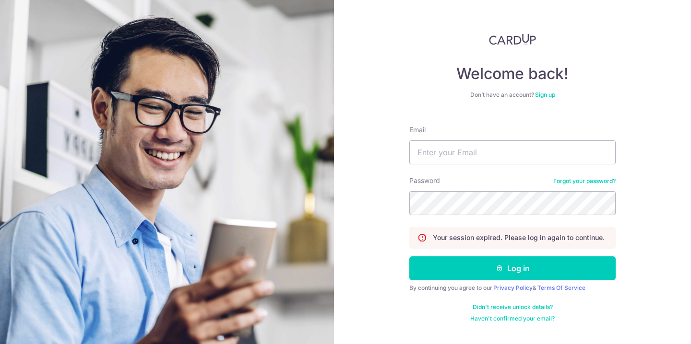 The image size is (691, 344). What do you see at coordinates (417, 130) in the screenshot?
I see `label: Email` at bounding box center [417, 130].